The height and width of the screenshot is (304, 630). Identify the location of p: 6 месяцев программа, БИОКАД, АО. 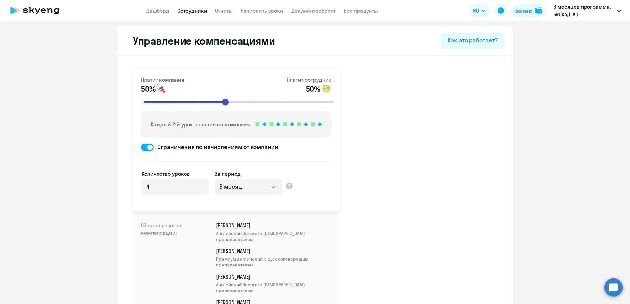
(583, 11).